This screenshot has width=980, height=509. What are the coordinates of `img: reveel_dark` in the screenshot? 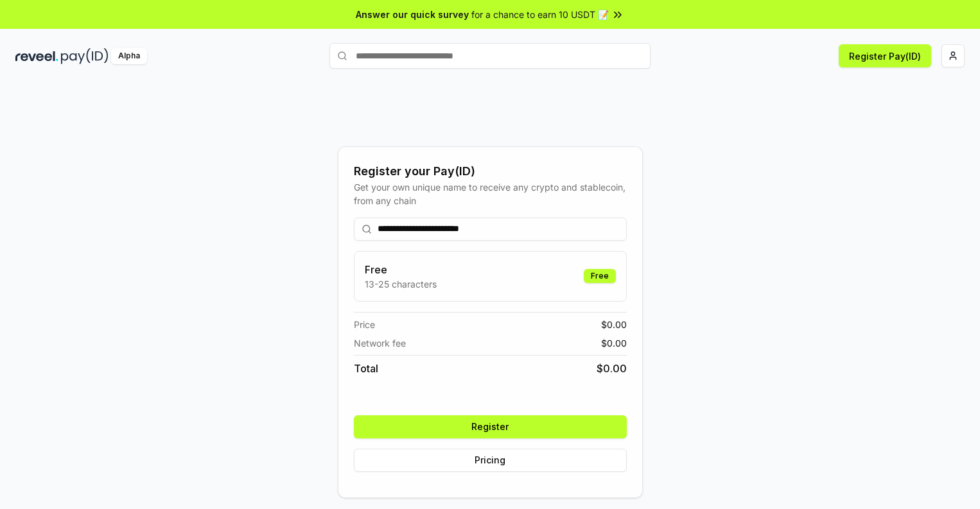 It's located at (36, 55).